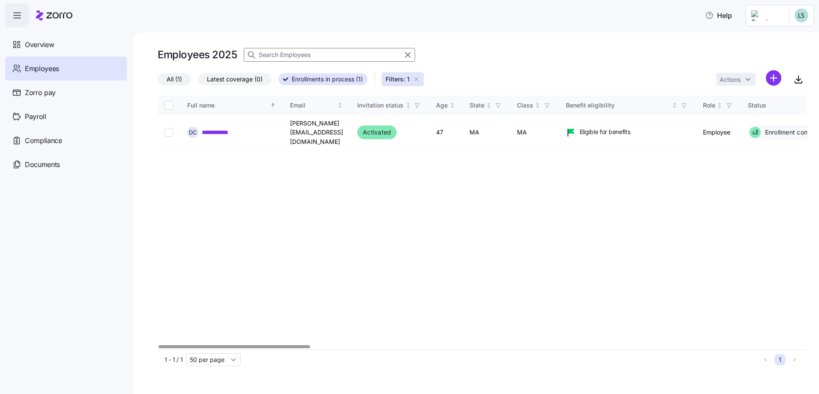  I want to click on th: EmailNot sorted, so click(316, 105).